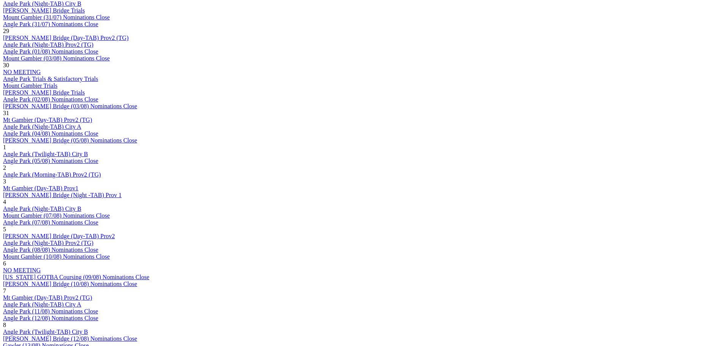  I want to click on span: 6, so click(5, 264).